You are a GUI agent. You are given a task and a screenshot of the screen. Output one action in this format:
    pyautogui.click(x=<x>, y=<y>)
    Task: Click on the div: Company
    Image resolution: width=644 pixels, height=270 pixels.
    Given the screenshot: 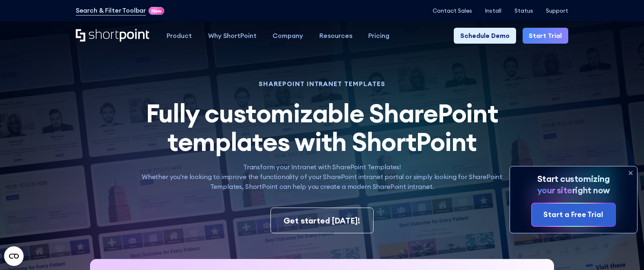 What is the action you would take?
    pyautogui.click(x=288, y=36)
    